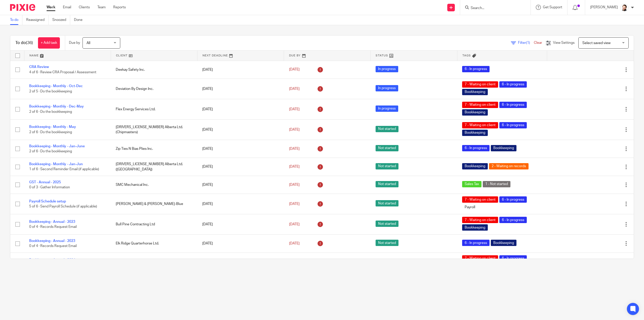  What do you see at coordinates (154, 243) in the screenshot?
I see `td: Elk Ridge Quarterhorse Ltd.` at bounding box center [154, 243].